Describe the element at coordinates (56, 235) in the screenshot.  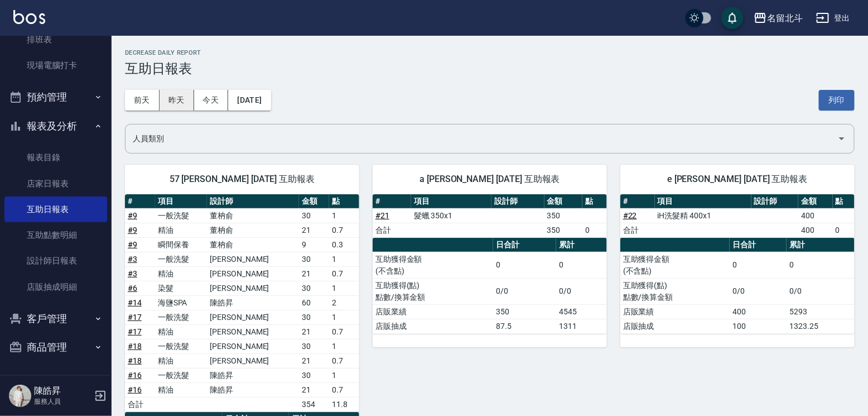
I see `a: 互助點數明細` at that location.